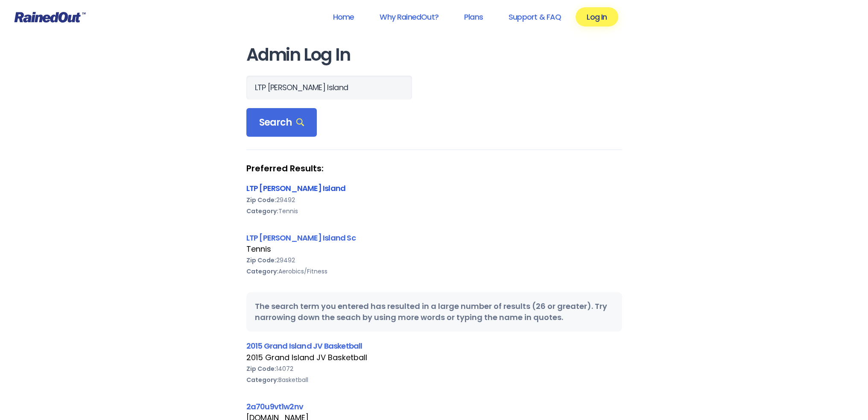 The image size is (868, 420). I want to click on strong: Preferred Results:, so click(434, 169).